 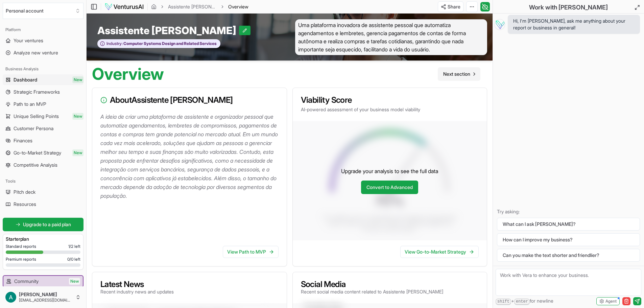 I want to click on span: Your ventures, so click(x=28, y=41).